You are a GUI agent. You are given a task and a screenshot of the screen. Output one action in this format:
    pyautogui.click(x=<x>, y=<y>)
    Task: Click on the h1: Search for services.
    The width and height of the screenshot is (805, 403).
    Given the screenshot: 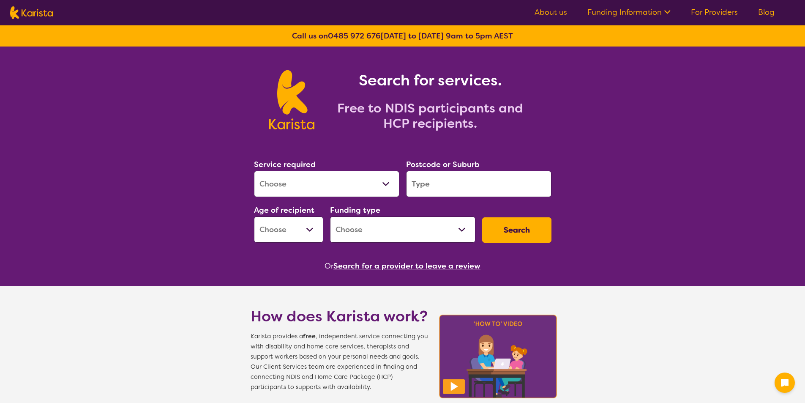 What is the action you would take?
    pyautogui.click(x=430, y=80)
    